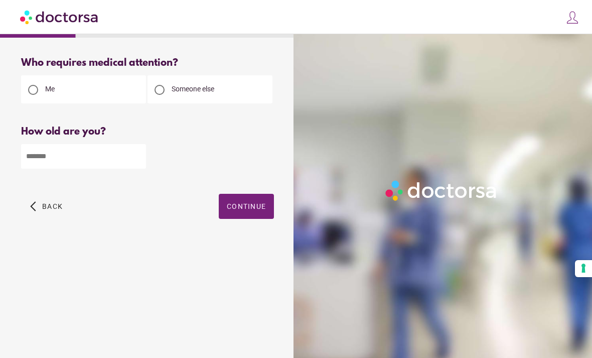  What do you see at coordinates (572, 18) in the screenshot?
I see `img: icons8-customer-100.png` at bounding box center [572, 18].